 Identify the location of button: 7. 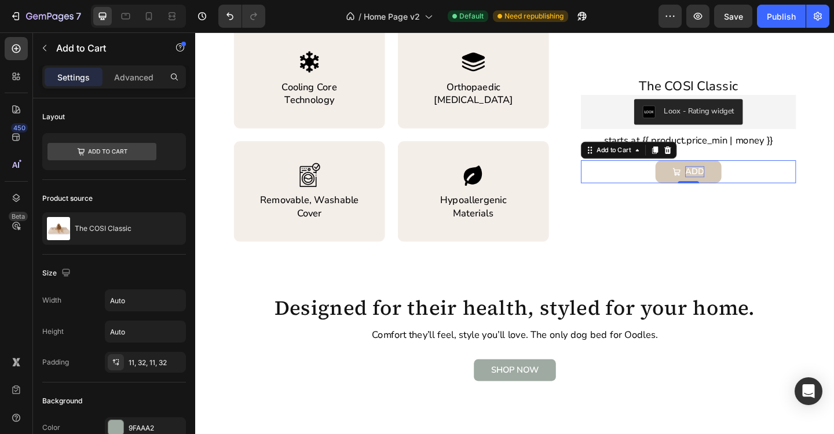
(45, 16).